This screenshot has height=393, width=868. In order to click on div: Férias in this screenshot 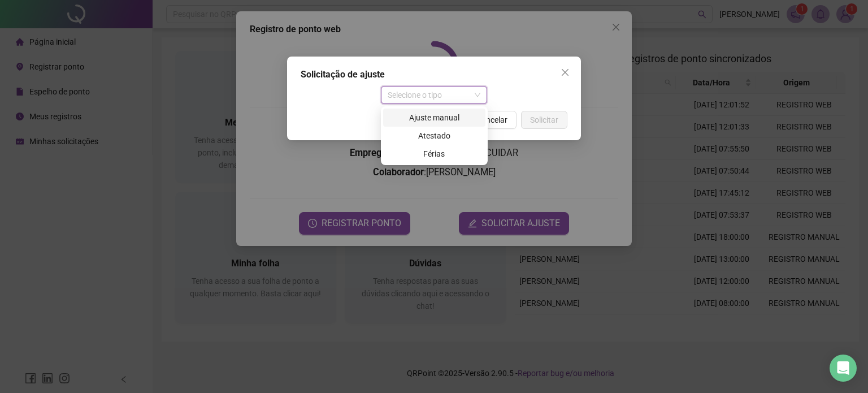, I will do `click(434, 153)`.